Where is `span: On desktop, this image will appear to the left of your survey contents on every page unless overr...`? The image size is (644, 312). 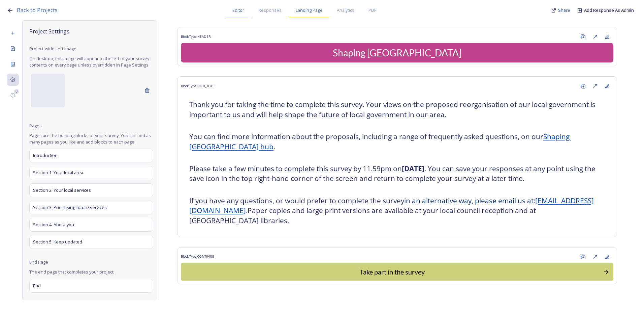 span: On desktop, this image will appear to the left of your survey contents on every page unless overr... is located at coordinates (92, 62).